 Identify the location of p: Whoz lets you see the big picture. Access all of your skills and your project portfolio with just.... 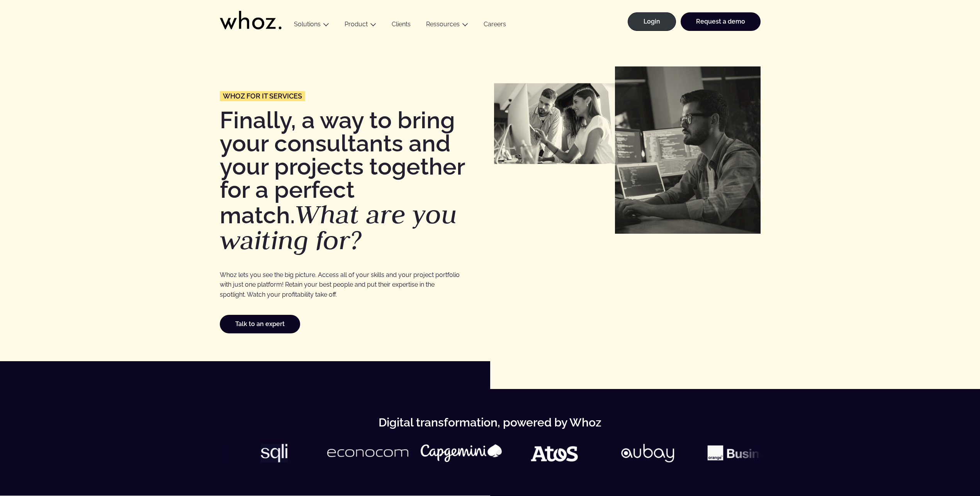
(340, 285).